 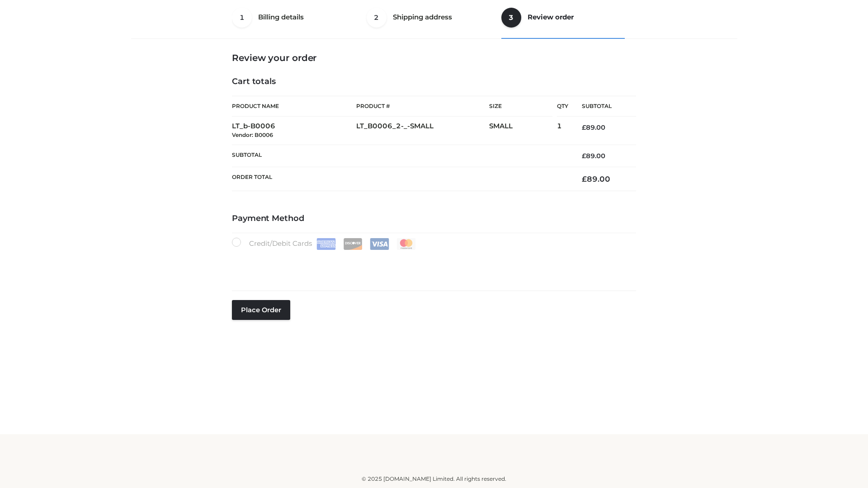 What do you see at coordinates (293, 106) in the screenshot?
I see `th: Product Name` at bounding box center [293, 106].